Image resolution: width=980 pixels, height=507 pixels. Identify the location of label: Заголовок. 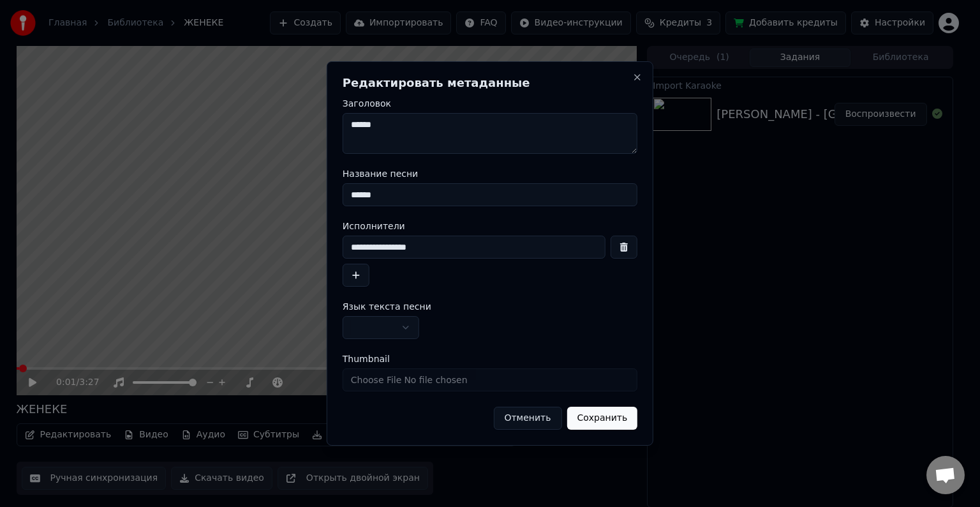
(490, 103).